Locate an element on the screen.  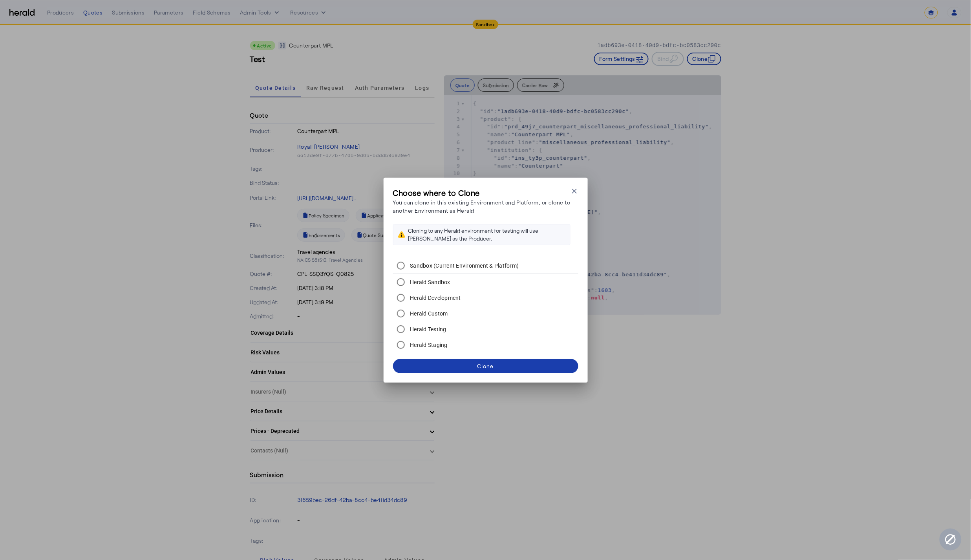
label: Herald Development is located at coordinates (435, 298).